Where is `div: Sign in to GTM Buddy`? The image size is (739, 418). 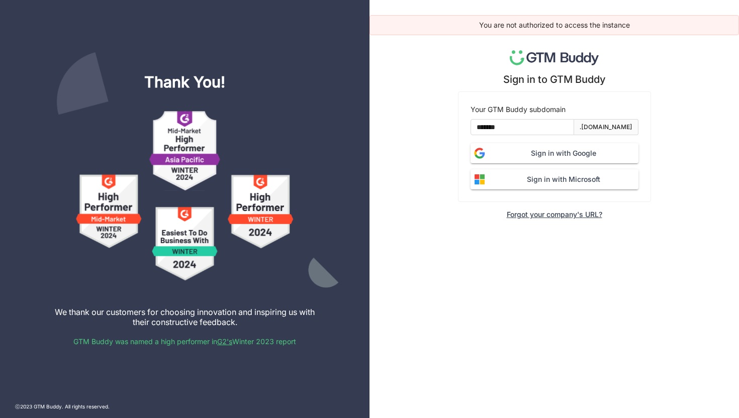 div: Sign in to GTM Buddy is located at coordinates (555, 79).